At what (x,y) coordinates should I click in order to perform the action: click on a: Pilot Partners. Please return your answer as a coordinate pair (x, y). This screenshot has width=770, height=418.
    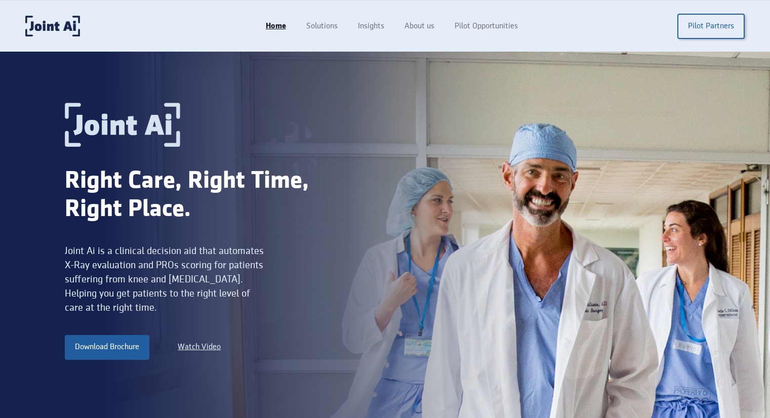
    Looking at the image, I should click on (711, 26).